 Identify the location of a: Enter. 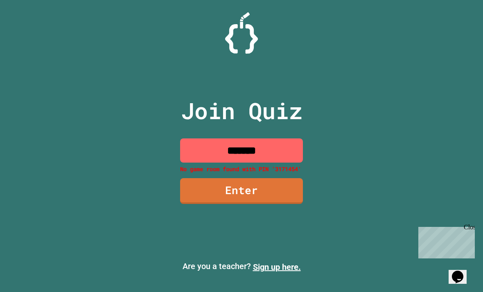
(242, 191).